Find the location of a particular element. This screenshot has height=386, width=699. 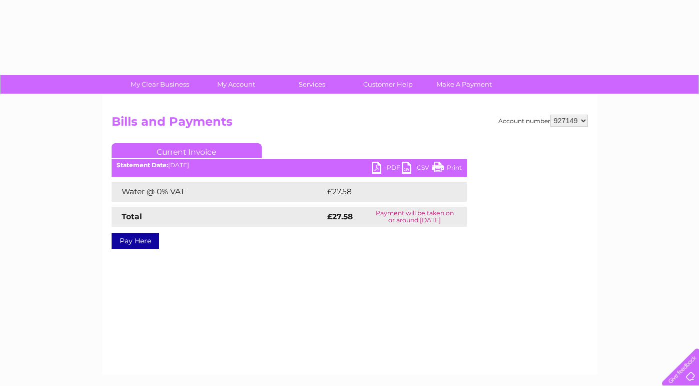

td: Water @ 0% VAT is located at coordinates (218, 192).